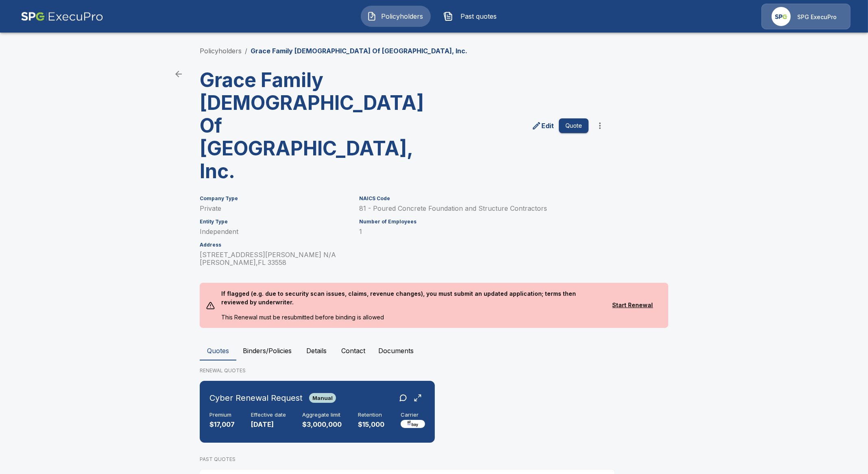  Describe the element at coordinates (434, 351) in the screenshot. I see `div: policyholder tabs` at that location.